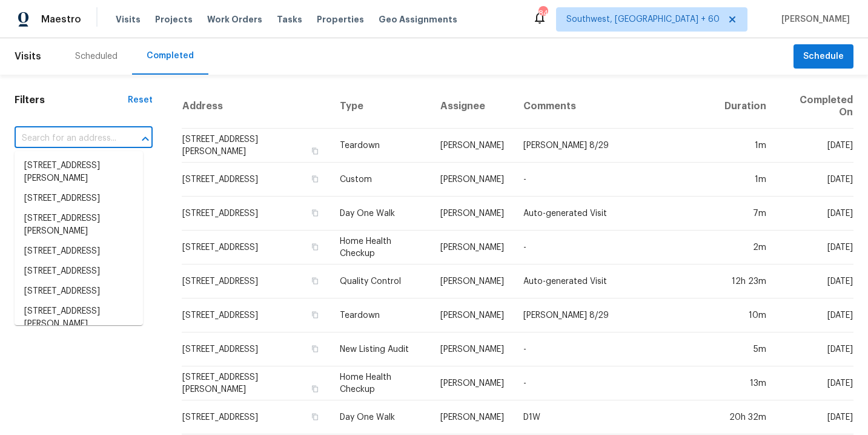 The image size is (868, 435). I want to click on th: Address, so click(256, 106).